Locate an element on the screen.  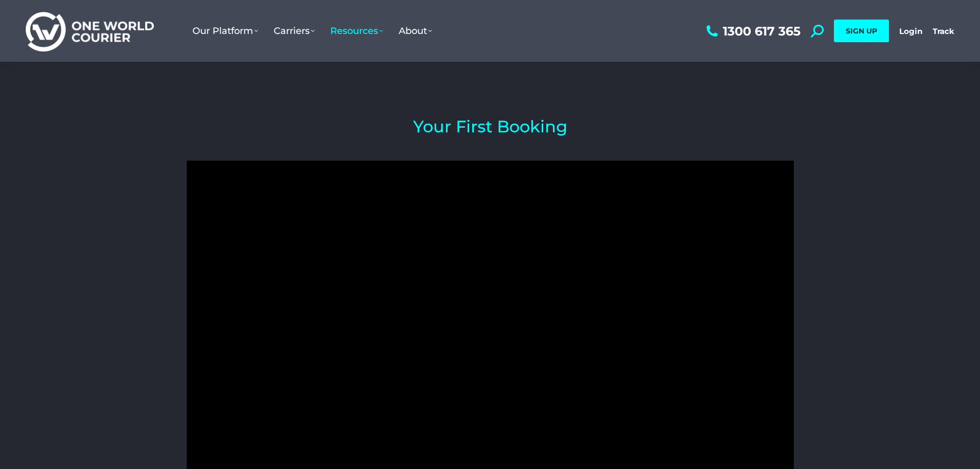
span: Our Platform is located at coordinates (225, 31).